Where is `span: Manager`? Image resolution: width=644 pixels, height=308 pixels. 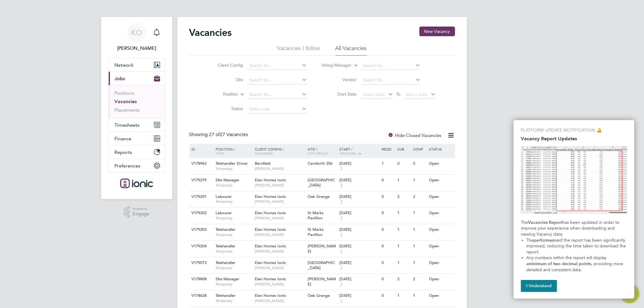
span: Manager is located at coordinates (264, 153).